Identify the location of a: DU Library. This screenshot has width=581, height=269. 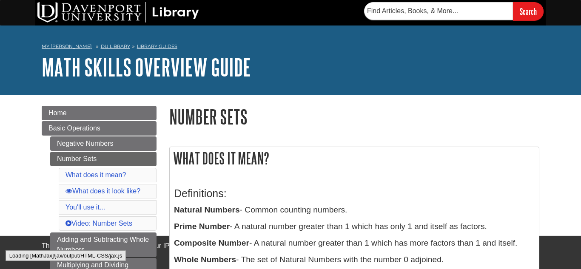
(115, 46).